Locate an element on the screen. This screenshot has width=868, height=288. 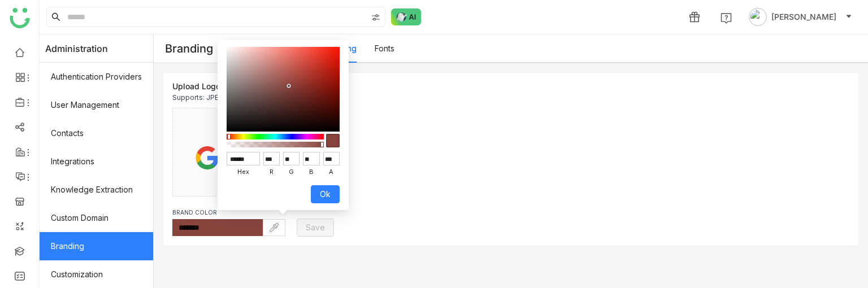
a: Authentication Providers is located at coordinates (96, 77).